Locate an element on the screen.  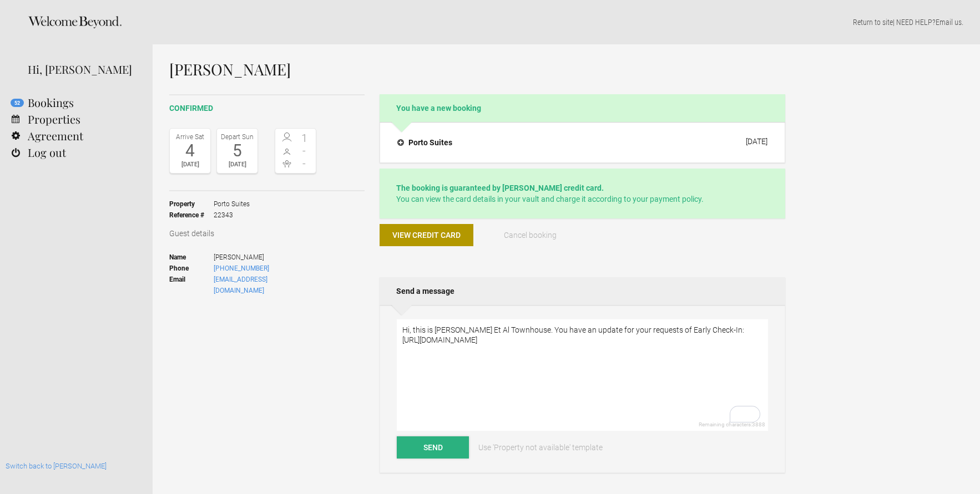
strong: Name is located at coordinates (191, 257).